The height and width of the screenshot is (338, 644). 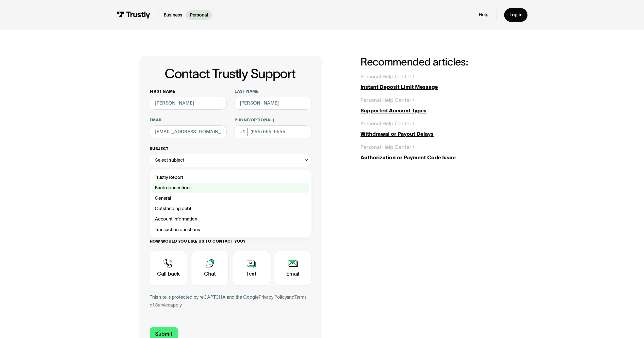 I want to click on span: Transaction questions, so click(x=178, y=230).